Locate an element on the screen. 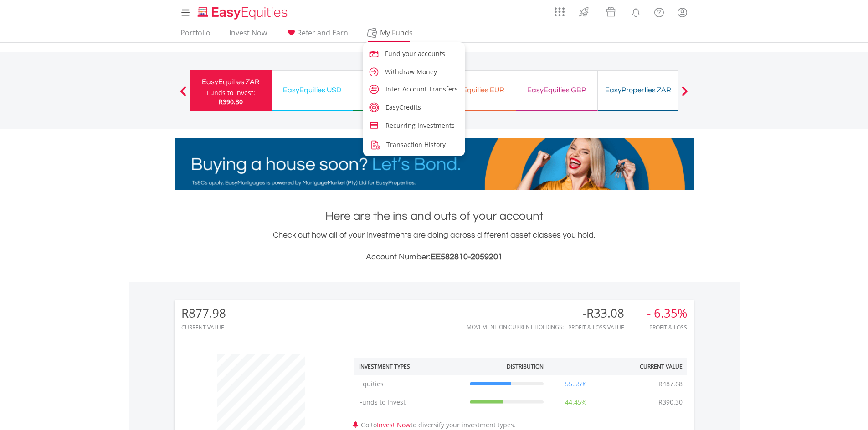 The height and width of the screenshot is (430, 868). h3: Account Number: is located at coordinates (434, 257).